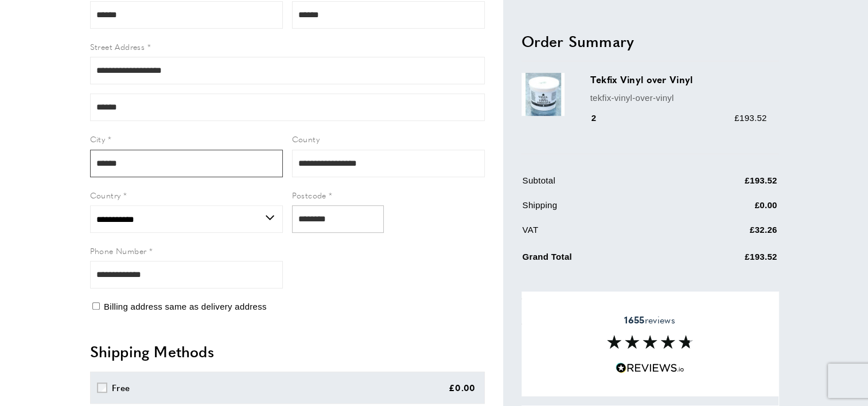 This screenshot has height=406, width=868. Describe the element at coordinates (120, 388) in the screenshot. I see `div: Free` at that location.